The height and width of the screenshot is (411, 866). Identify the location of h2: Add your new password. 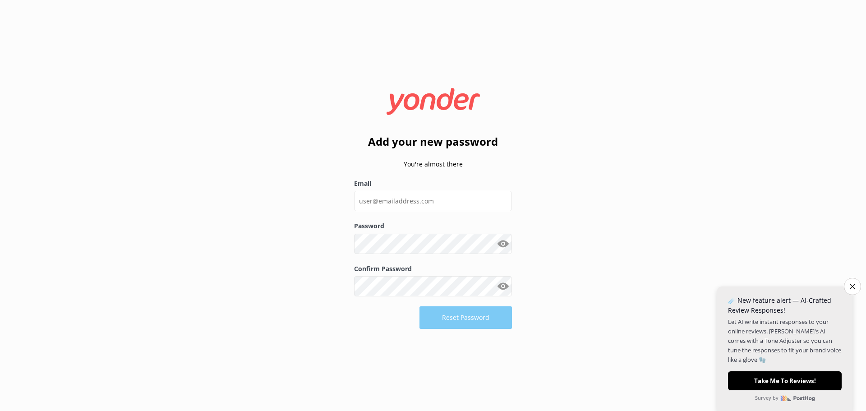
(433, 142).